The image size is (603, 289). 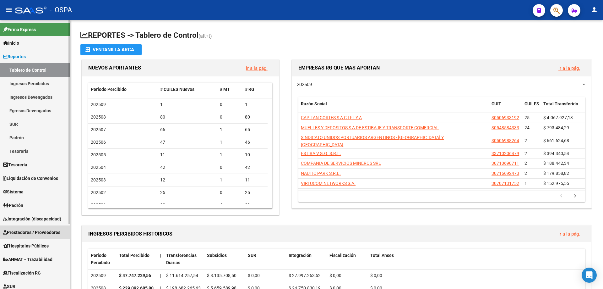 What do you see at coordinates (14, 57) in the screenshot?
I see `span: Reportes` at bounding box center [14, 57].